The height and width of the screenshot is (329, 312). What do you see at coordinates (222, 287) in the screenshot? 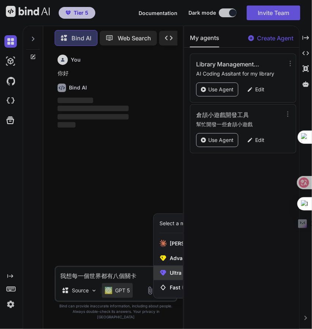
I see `span: (GPT 5 Nano or Gemini 2.5 Flash)` at bounding box center [222, 287].